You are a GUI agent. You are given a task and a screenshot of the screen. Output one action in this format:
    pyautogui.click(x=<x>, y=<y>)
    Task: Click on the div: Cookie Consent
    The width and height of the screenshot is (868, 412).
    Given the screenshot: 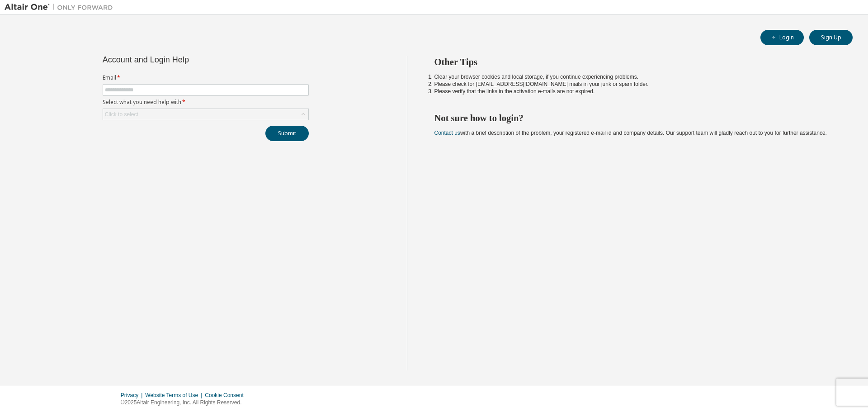 What is the action you would take?
    pyautogui.click(x=227, y=395)
    